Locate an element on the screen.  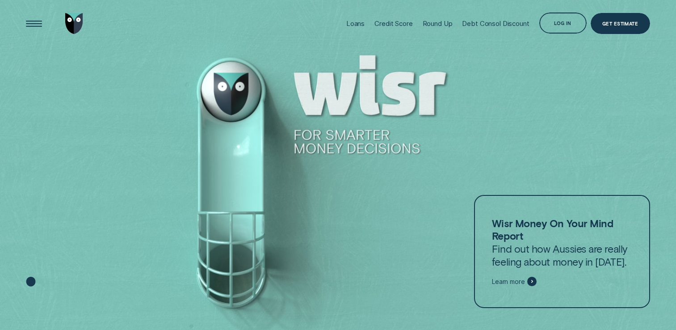
a: Get Estimate is located at coordinates (620, 24).